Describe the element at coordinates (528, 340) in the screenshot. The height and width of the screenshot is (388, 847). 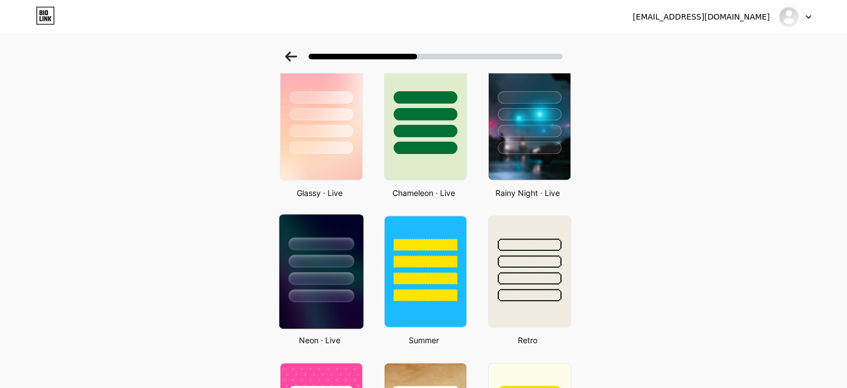
I see `div: Retro` at that location.